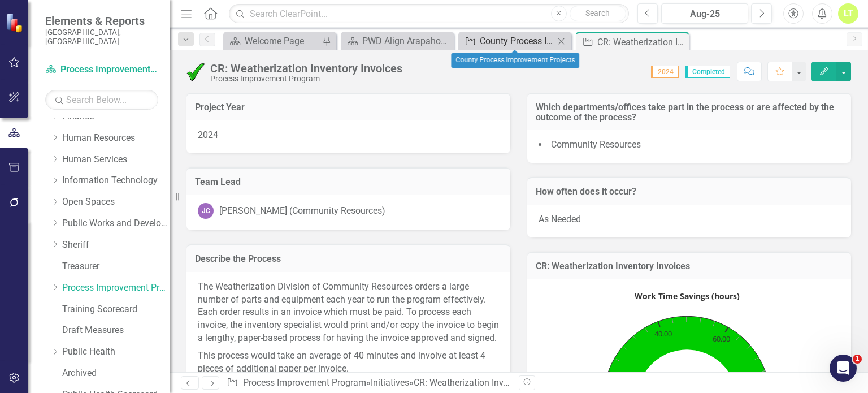  What do you see at coordinates (116, 266) in the screenshot?
I see `a: Treasurer` at bounding box center [116, 266].